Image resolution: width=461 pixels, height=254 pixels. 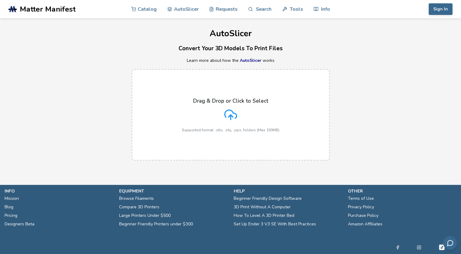 What do you see at coordinates (137, 199) in the screenshot?
I see `a: Browse Filaments` at bounding box center [137, 199].